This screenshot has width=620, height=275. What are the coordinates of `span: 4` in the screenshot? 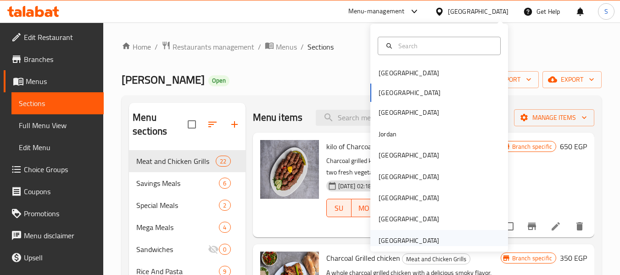 It's located at (225, 227).